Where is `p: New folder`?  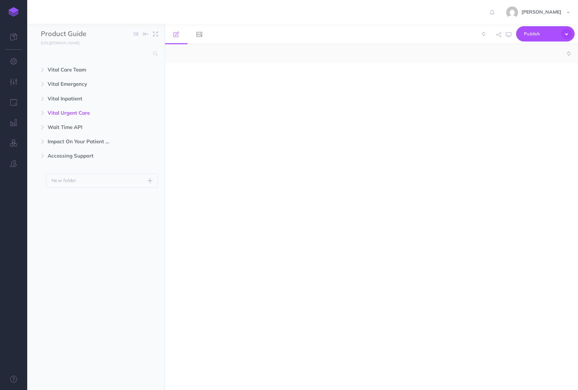 p: New folder is located at coordinates (64, 180).